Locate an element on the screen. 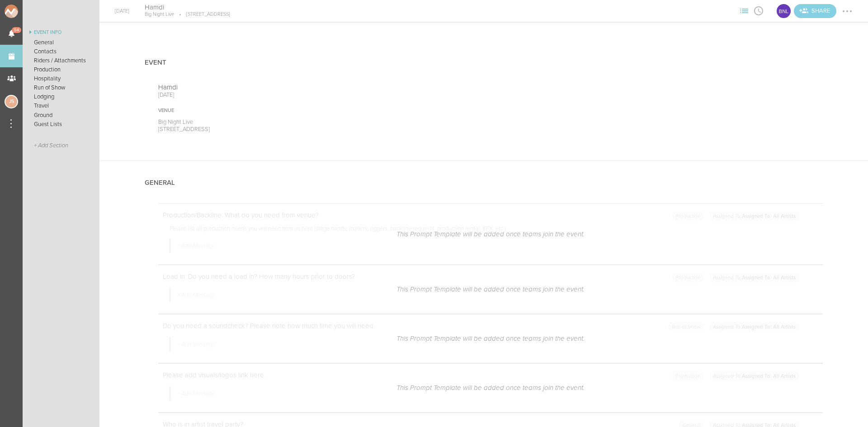 The image size is (868, 427). a: Guest Lists is located at coordinates (61, 124).